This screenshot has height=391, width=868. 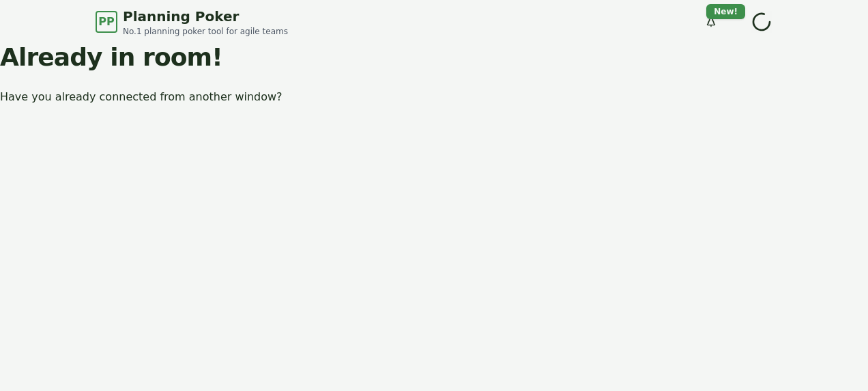 What do you see at coordinates (106, 22) in the screenshot?
I see `span: PP` at bounding box center [106, 22].